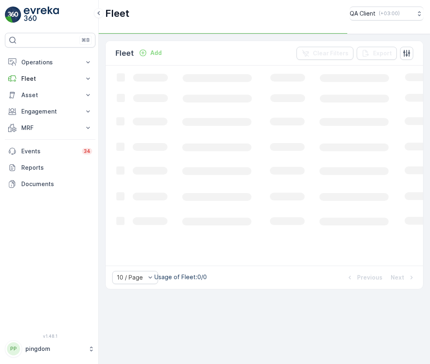  What do you see at coordinates (377, 53) in the screenshot?
I see `button: Export` at bounding box center [377, 53].